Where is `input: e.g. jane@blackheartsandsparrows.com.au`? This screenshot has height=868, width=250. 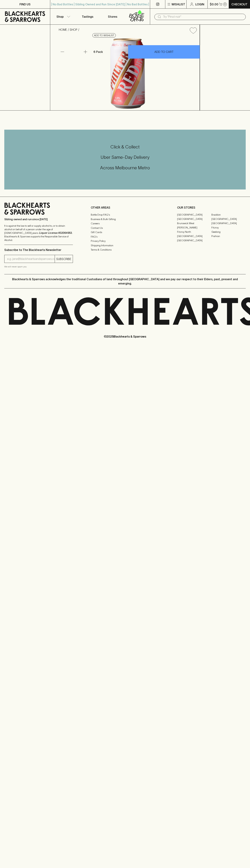
input: e.g. jane@blackheartsandsparrows.com.au is located at coordinates (31, 259).